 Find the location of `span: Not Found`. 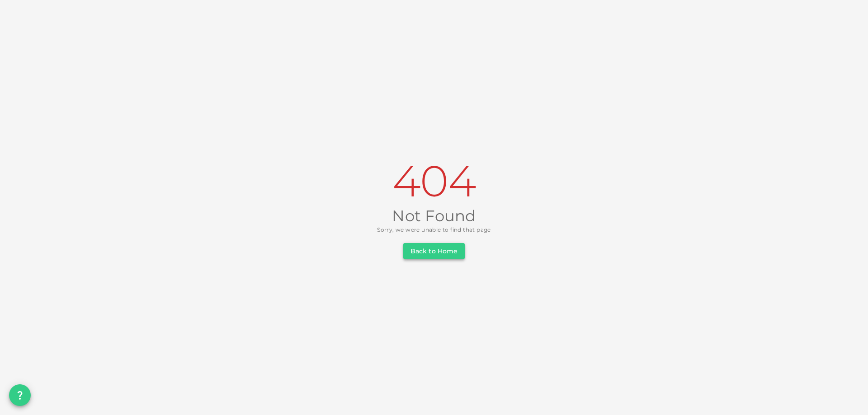

span: Not Found is located at coordinates (434, 216).